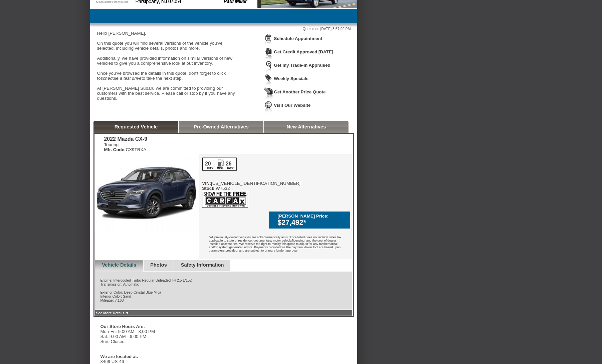 Image resolution: width=602 pixels, height=364 pixels. What do you see at coordinates (208, 164) in the screenshot?
I see `div: 20` at bounding box center [208, 164].